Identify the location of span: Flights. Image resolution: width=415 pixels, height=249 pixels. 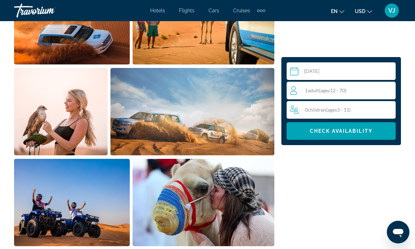
(187, 11).